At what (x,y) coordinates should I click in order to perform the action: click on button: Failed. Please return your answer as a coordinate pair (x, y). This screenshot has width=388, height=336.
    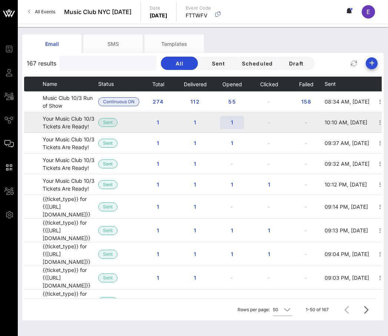
    Looking at the image, I should click on (306, 84).